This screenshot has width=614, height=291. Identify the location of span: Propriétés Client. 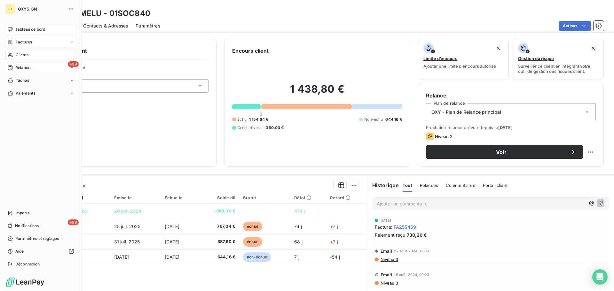
(130, 70).